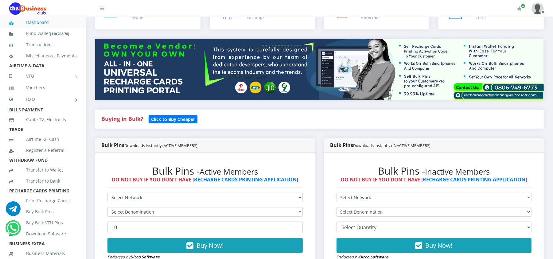  I want to click on input: Enter Quantity, so click(205, 228).